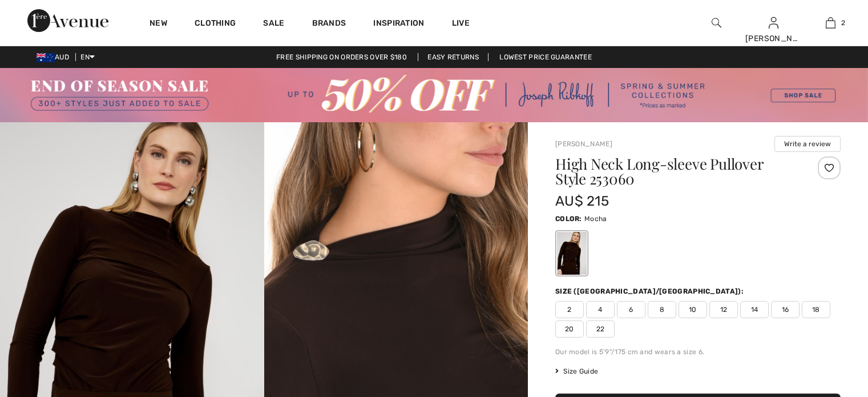 This screenshot has width=868, height=397. I want to click on a: Easy Returns, so click(453, 57).